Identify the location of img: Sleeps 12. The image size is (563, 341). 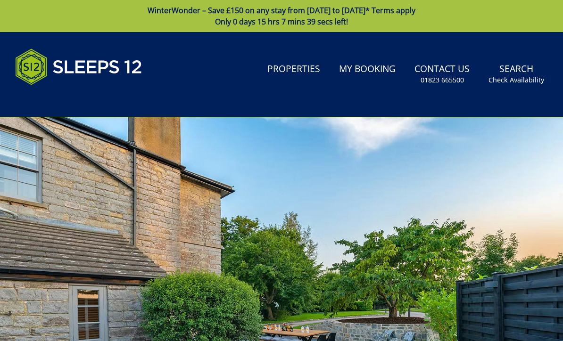
(79, 67).